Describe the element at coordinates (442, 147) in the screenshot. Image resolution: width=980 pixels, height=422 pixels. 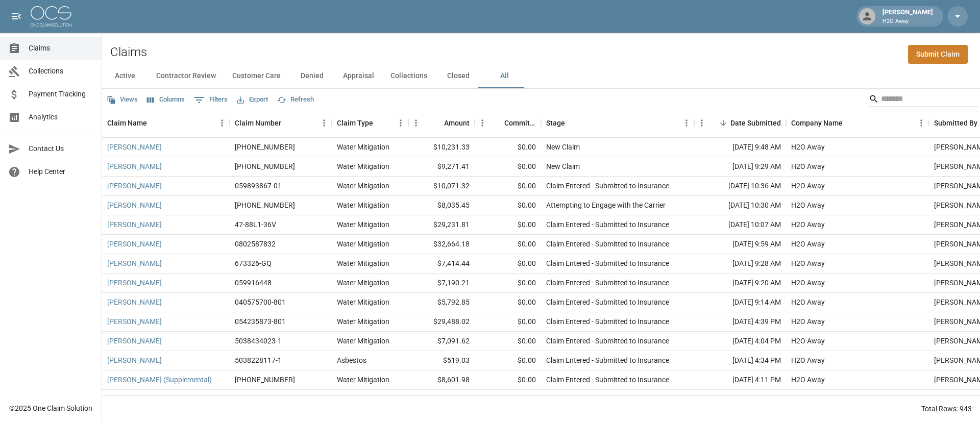
I see `div: $10,231.33` at that location.